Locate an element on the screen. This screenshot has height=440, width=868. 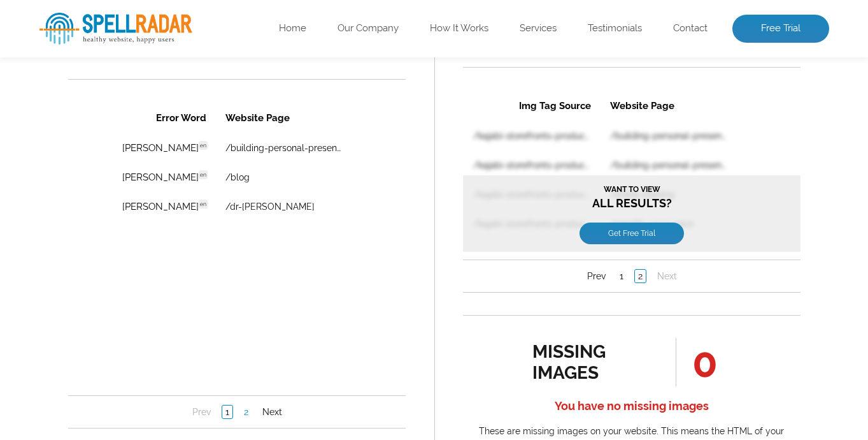
span: 0 is located at coordinates (696, 362).